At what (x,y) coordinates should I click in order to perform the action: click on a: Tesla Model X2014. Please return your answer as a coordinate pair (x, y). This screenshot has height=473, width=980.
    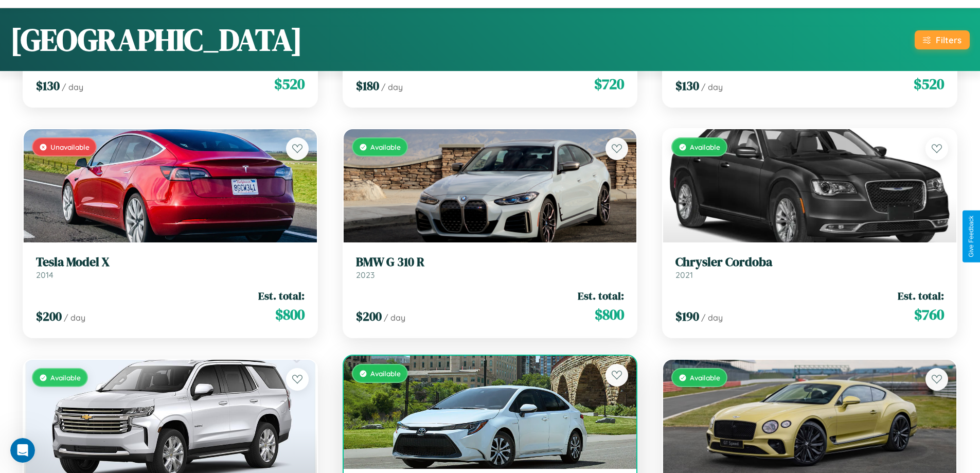
    Looking at the image, I should click on (170, 267).